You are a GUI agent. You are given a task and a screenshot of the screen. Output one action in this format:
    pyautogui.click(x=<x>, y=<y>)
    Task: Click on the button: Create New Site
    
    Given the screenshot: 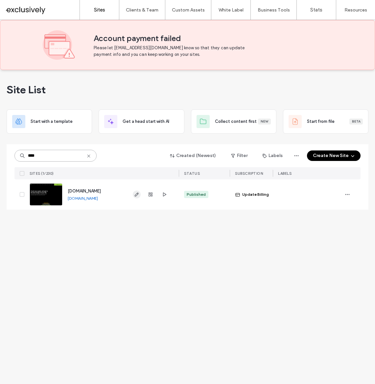 What is the action you would take?
    pyautogui.click(x=334, y=156)
    